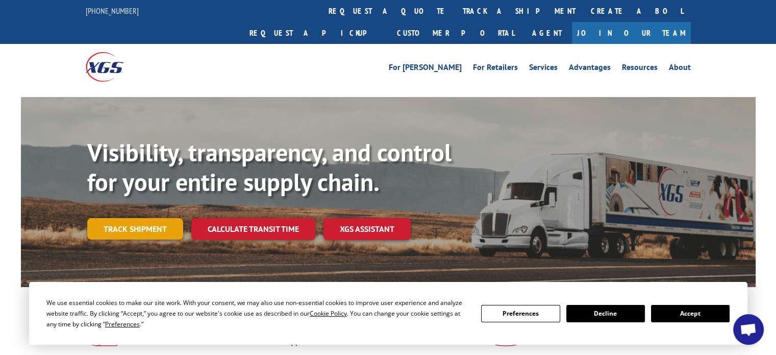 The height and width of the screenshot is (355, 776). Describe the element at coordinates (328, 313) in the screenshot. I see `span: Cookie Policy` at that location.